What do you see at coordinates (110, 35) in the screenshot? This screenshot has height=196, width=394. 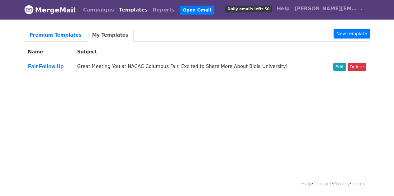 I see `a: My Templates` at bounding box center [110, 35].